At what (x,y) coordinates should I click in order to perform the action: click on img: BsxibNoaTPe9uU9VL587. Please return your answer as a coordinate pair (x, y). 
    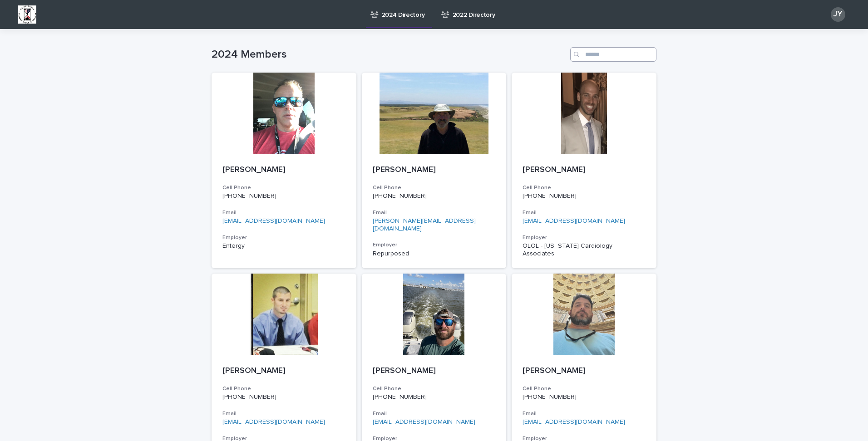
    Looking at the image, I should click on (27, 15).